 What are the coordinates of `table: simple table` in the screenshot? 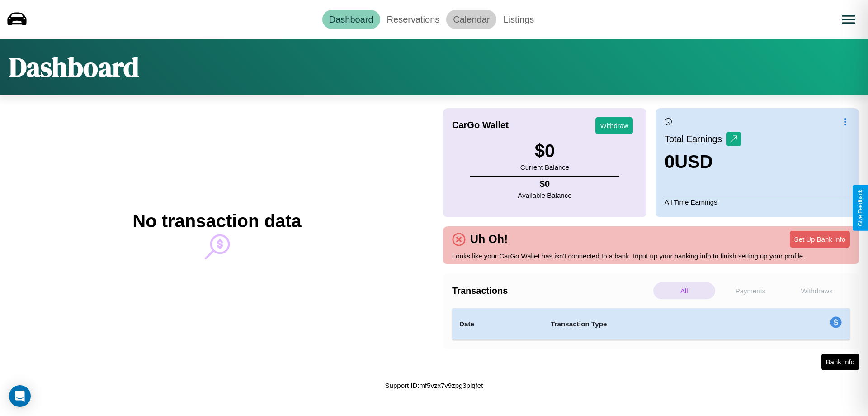 It's located at (651, 324).